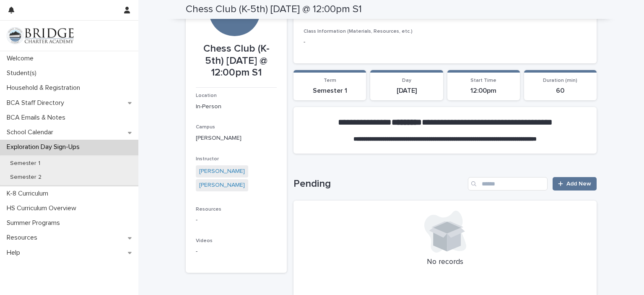 Image resolution: width=644 pixels, height=295 pixels. What do you see at coordinates (206, 96) in the screenshot?
I see `span: Location` at bounding box center [206, 96].